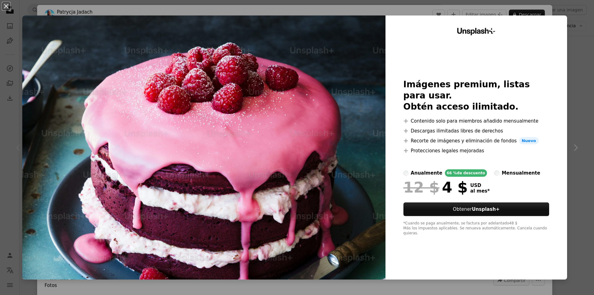 The width and height of the screenshot is (594, 295). Describe the element at coordinates (426, 173) in the screenshot. I see `div: anualmente` at that location.